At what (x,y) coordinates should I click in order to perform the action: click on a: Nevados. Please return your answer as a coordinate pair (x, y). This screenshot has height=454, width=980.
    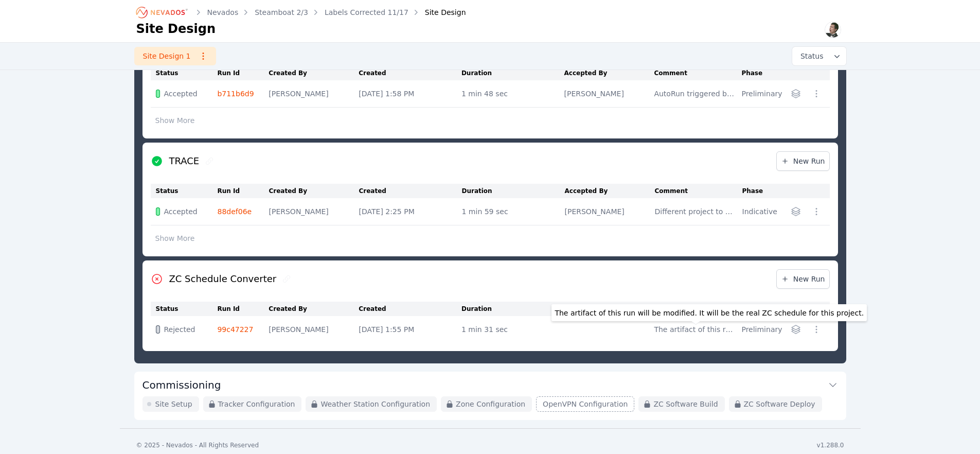
    Looking at the image, I should click on (223, 12).